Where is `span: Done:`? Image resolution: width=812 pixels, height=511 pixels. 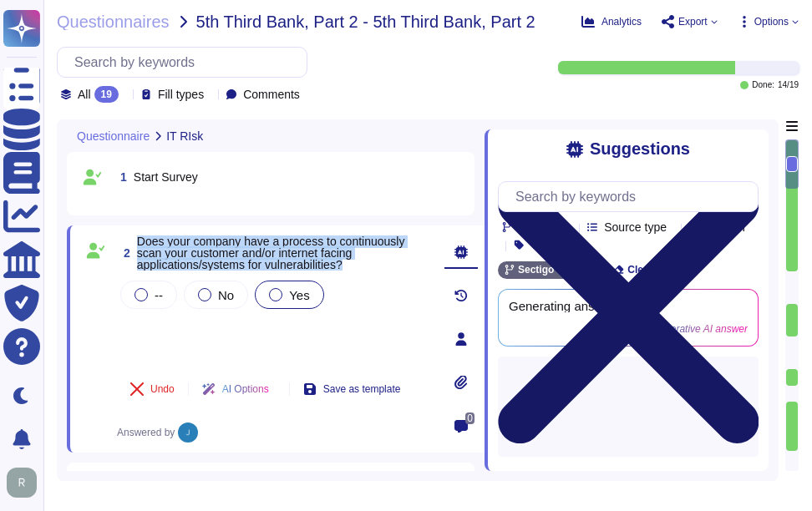 span: Done: is located at coordinates (762, 85).